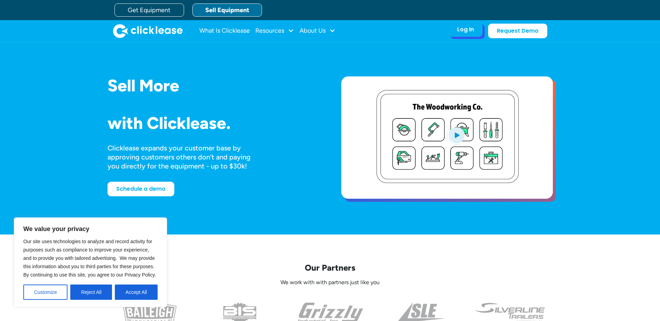 This screenshot has height=321, width=660. I want to click on div: About Us, so click(317, 31).